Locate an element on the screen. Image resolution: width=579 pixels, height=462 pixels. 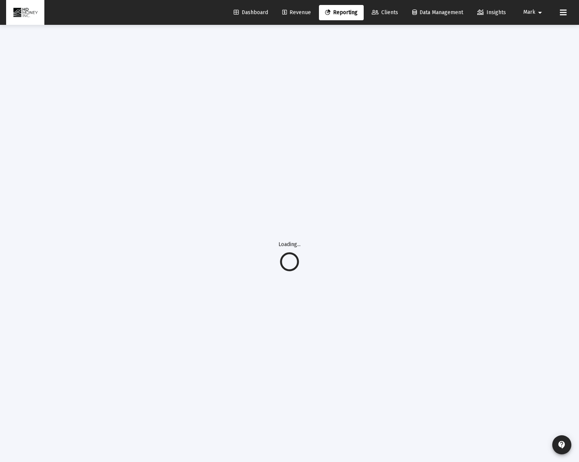
a: Clients is located at coordinates (385, 13).